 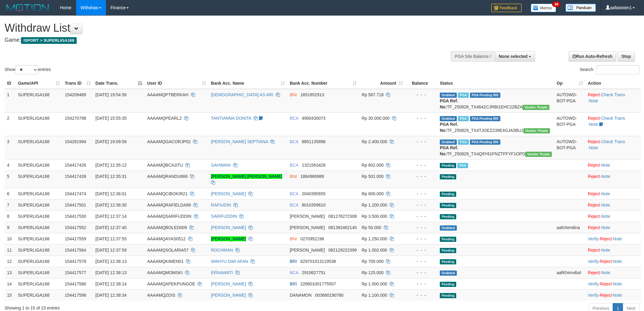 I want to click on a: Check Trans, so click(x=613, y=118).